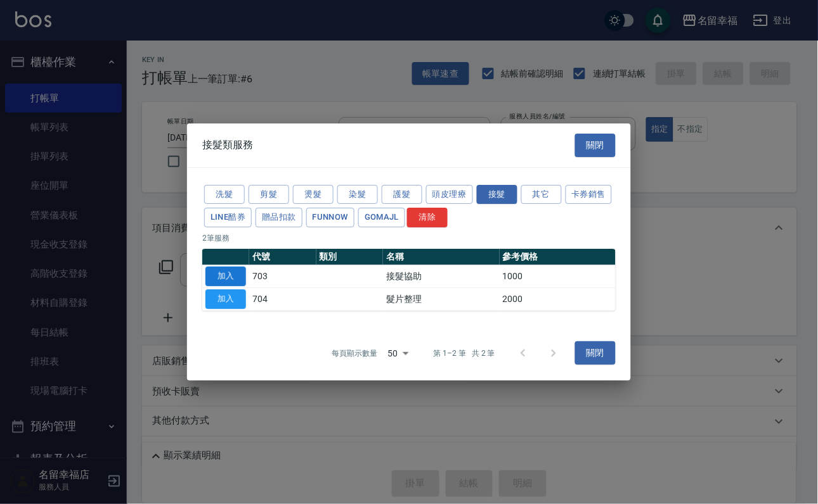 This screenshot has height=504, width=818. I want to click on td: 髮片整理, so click(440, 299).